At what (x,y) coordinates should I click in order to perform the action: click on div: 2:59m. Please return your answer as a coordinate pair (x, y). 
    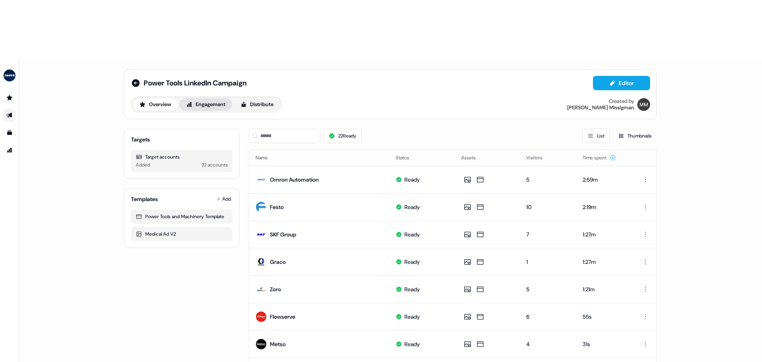
    Looking at the image, I should click on (604, 179).